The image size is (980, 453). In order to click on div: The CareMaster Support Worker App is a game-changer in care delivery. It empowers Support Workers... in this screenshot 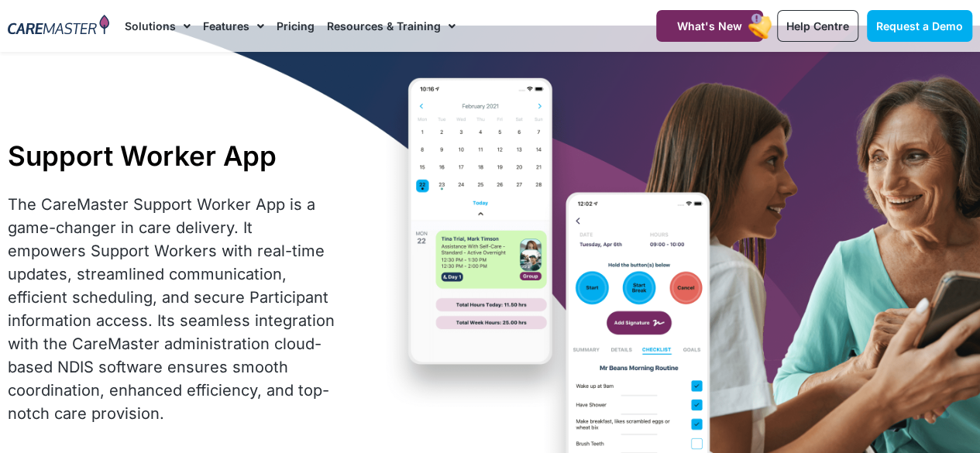, I will do `click(171, 309)`.